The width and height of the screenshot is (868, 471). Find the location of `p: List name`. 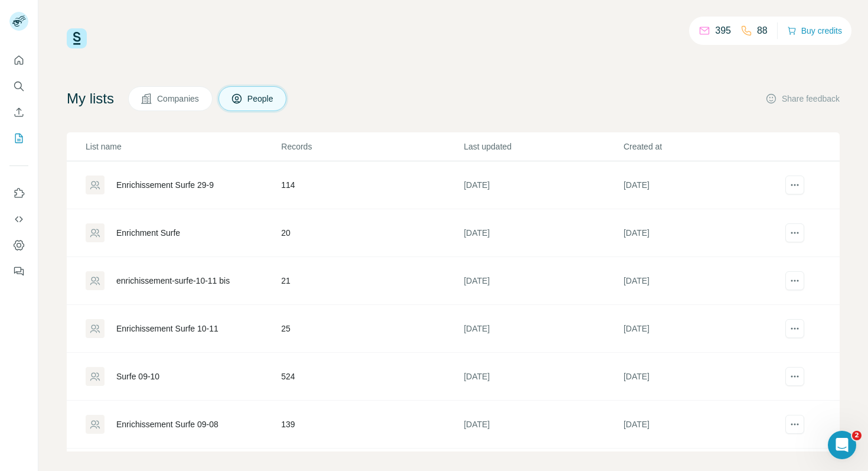

p: List name is located at coordinates (182, 146).